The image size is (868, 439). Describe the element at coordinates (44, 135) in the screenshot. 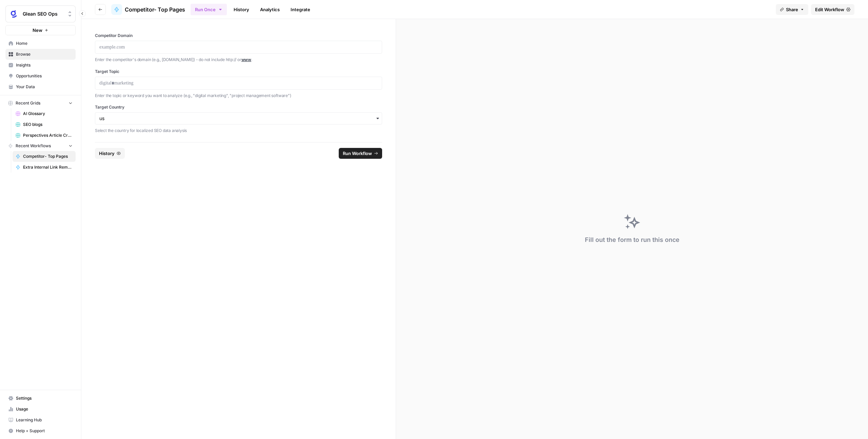

I see `a: Perspectives Article Creation (Agents)` at that location.